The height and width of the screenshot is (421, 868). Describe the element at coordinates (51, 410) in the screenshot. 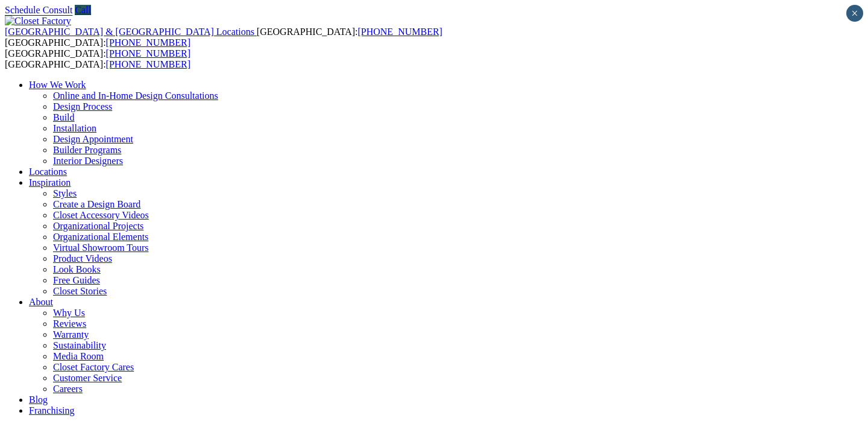

I see `a: Franchising` at that location.